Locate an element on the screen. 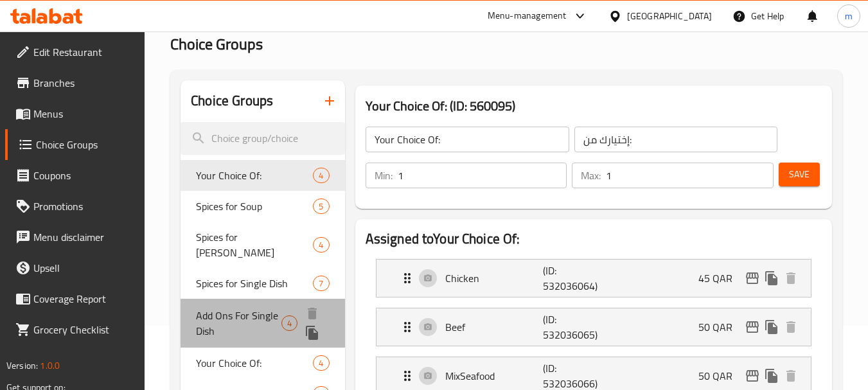 The height and width of the screenshot is (390, 868). span: m is located at coordinates (848, 16).